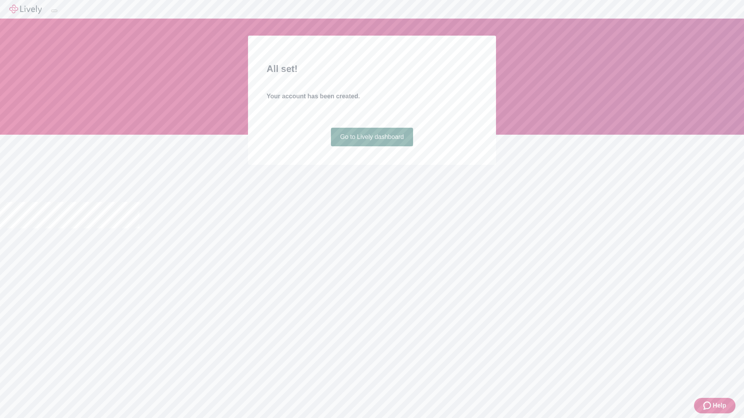 Image resolution: width=744 pixels, height=418 pixels. I want to click on button: Zendesk support iconHelp, so click(714, 406).